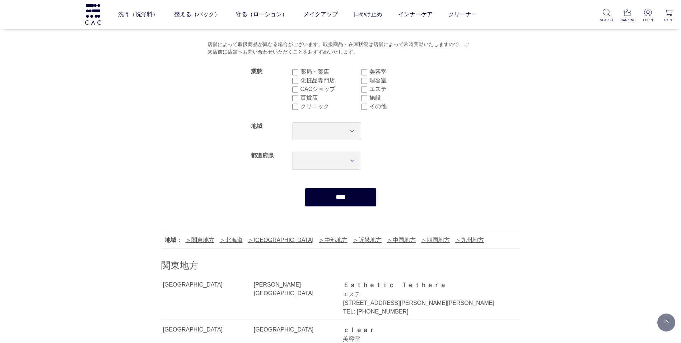 The width and height of the screenshot is (681, 343). I want to click on label: その他, so click(400, 106).